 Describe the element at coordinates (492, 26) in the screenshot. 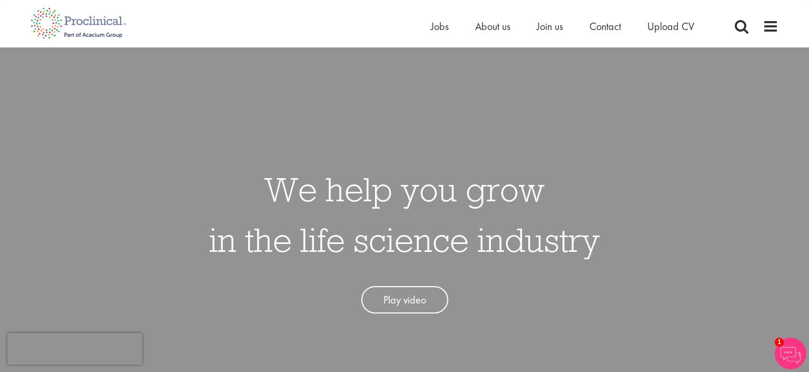

I see `span: About us` at that location.